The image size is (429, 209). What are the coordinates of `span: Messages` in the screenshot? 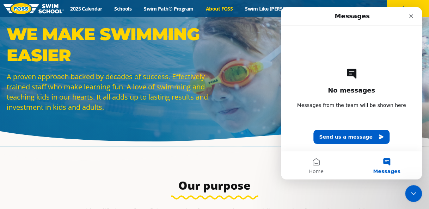 It's located at (105, 165).